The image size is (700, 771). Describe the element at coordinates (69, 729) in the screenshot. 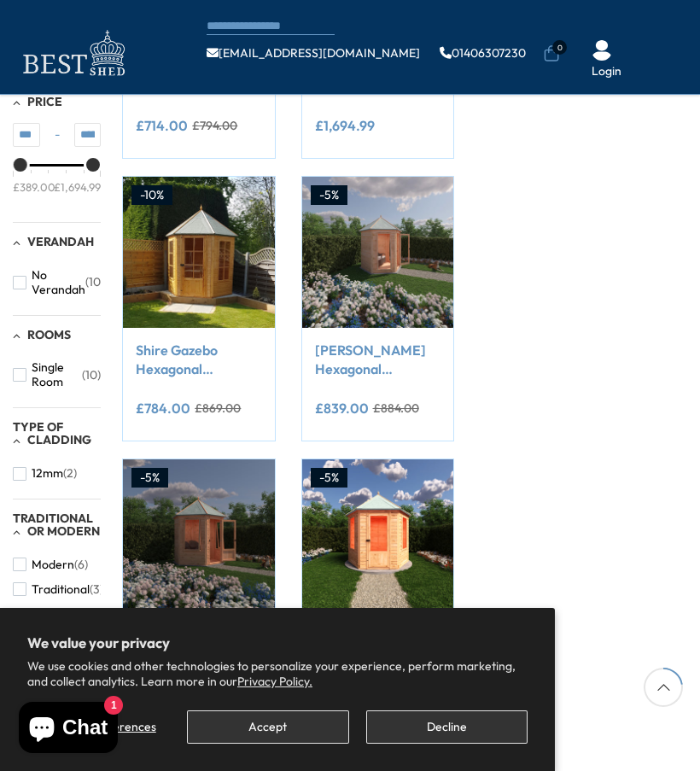

I see `inbox-online-store-chat: Shopify online store chat` at that location.